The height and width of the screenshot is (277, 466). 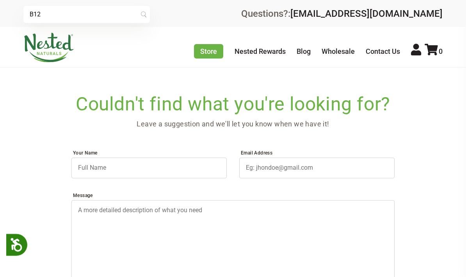 I want to click on input: Eg: jhondoe@gmail.com, so click(x=317, y=168).